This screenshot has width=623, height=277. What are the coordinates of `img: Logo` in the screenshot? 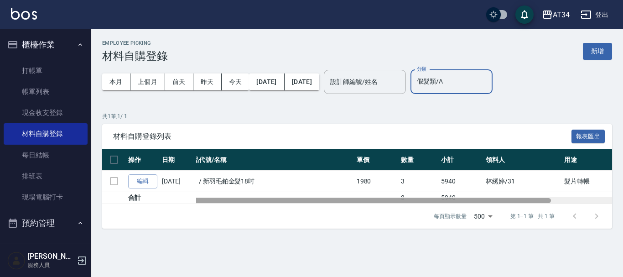 It's located at (24, 14).